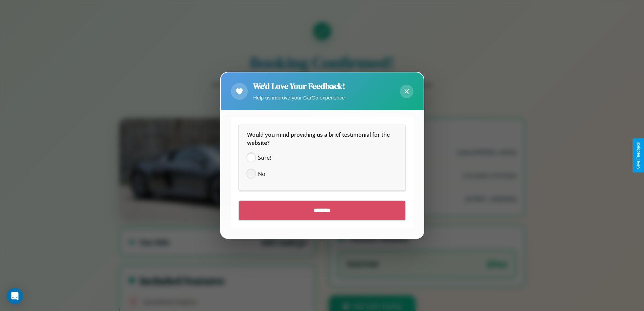 This screenshot has height=311, width=644. I want to click on div: Give Feedback, so click(638, 155).